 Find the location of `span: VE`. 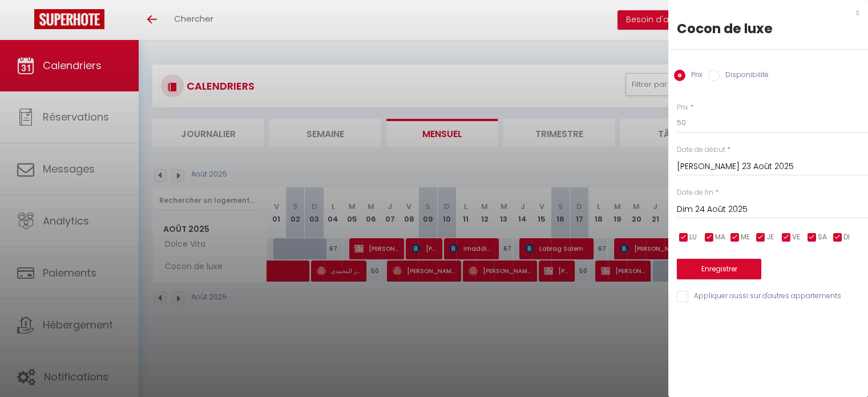

span: VE is located at coordinates (796, 237).